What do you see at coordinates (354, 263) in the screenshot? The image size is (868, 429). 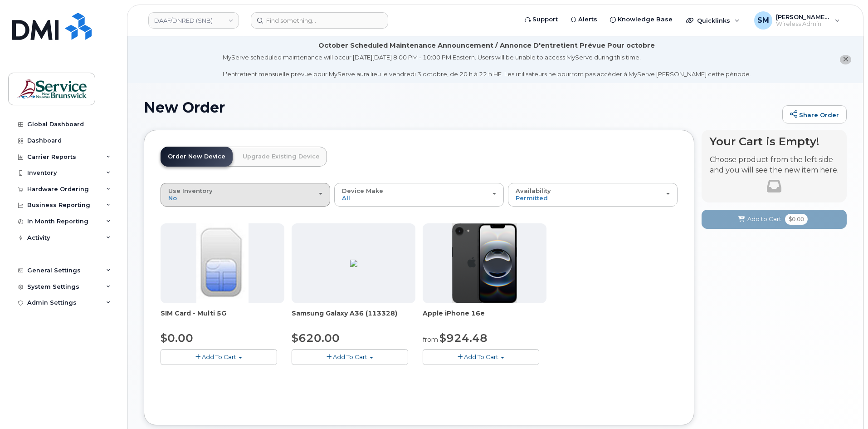 I see `img: ED9FC9C2-4804-4D92-8A77-98887F1967E0.png` at bounding box center [354, 263].